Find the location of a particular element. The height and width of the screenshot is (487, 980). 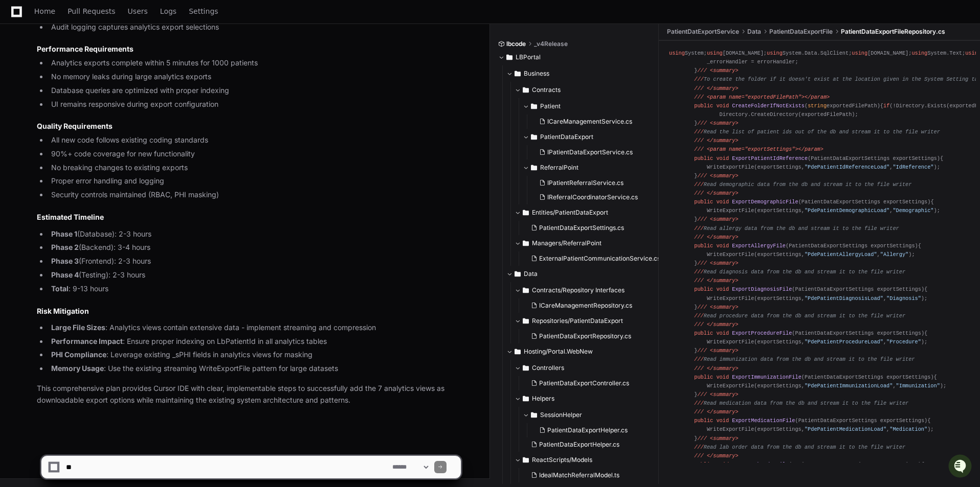

span: ExportAllergyFile is located at coordinates (759, 246).